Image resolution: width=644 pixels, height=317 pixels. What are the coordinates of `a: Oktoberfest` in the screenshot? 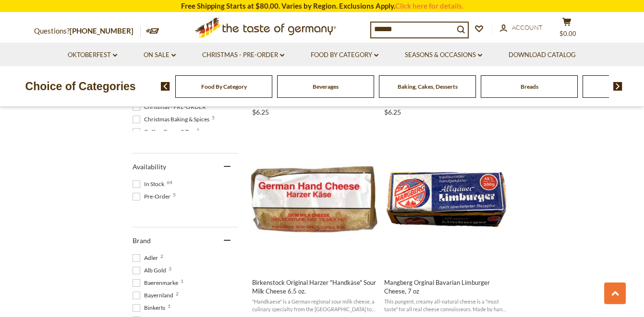 It's located at (92, 55).